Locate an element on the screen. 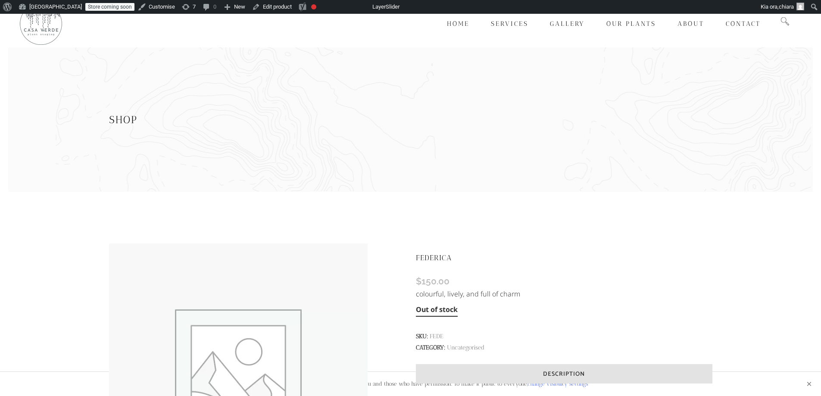  span: About is located at coordinates (690, 24).